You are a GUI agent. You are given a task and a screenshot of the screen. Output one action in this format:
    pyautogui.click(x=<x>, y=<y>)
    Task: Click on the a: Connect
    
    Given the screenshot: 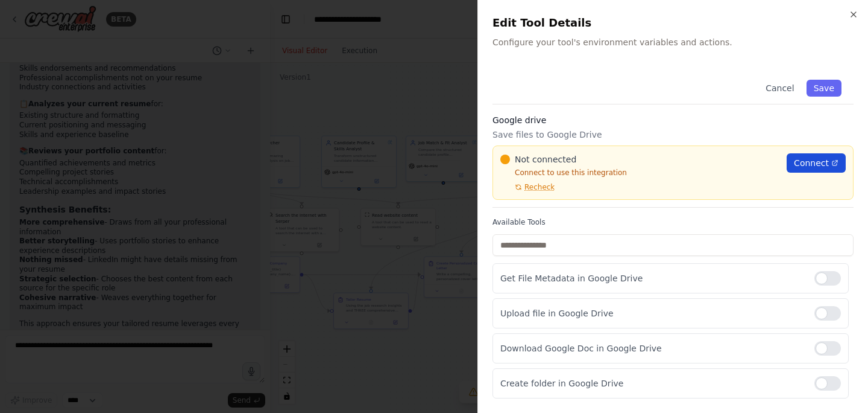 What is the action you would take?
    pyautogui.click(x=816, y=163)
    